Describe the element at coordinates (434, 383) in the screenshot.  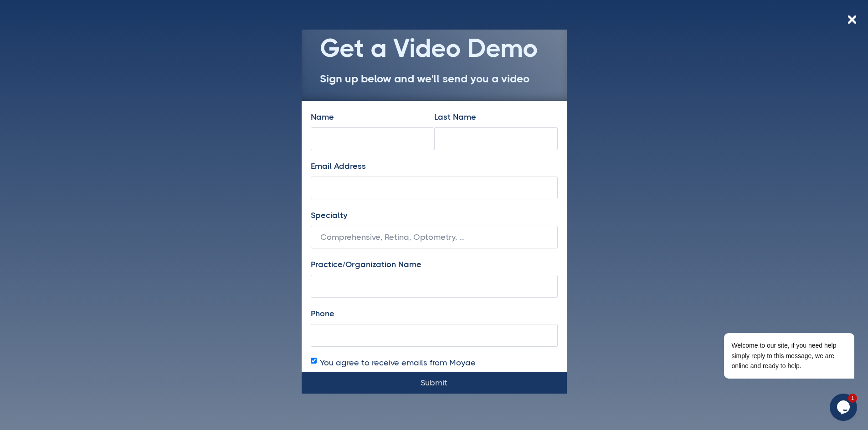
I see `input: Submit` at that location.